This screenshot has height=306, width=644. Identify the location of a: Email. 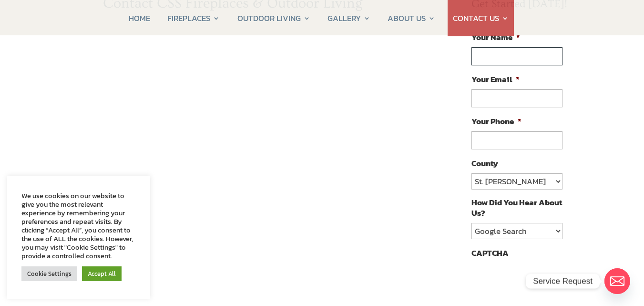
(618, 281).